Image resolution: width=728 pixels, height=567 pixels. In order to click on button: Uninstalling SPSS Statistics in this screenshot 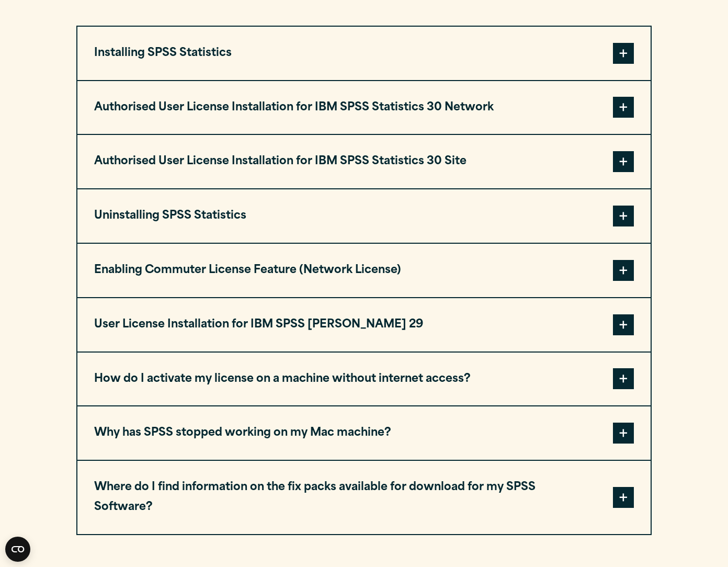, I will do `click(364, 216)`.